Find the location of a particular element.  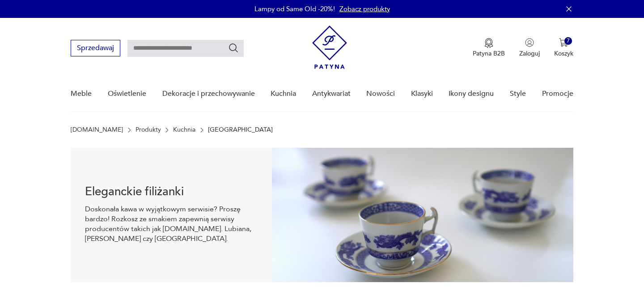

a: Oświetlenie is located at coordinates (127, 93).